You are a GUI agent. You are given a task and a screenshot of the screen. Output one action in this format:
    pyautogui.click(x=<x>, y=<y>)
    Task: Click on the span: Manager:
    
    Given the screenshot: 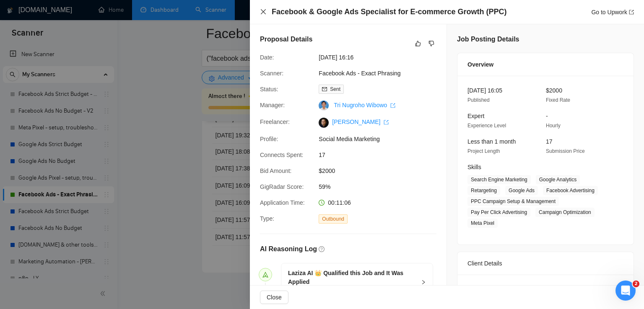 What is the action you would take?
    pyautogui.click(x=272, y=105)
    